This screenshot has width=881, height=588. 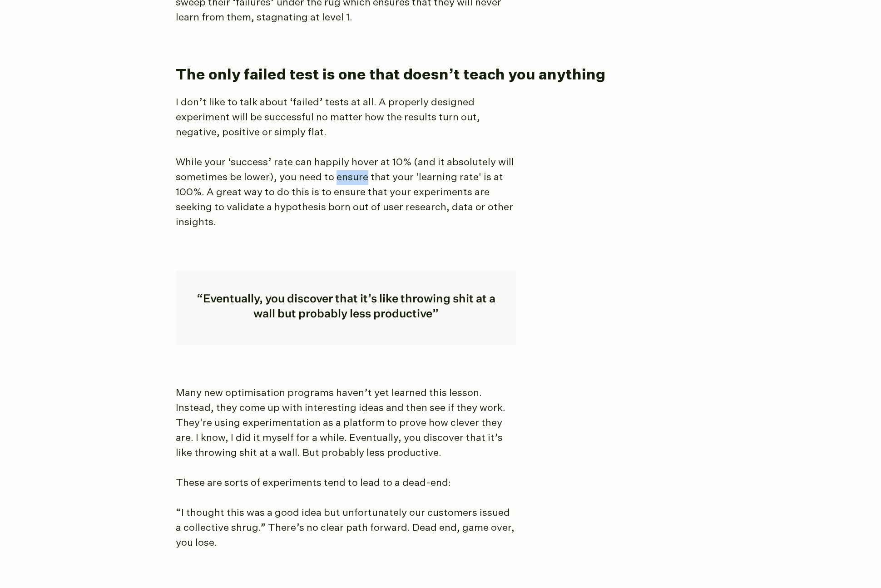 What do you see at coordinates (346, 118) in the screenshot?
I see `p: I don’t like to talk about ‘failed’ tests at all. A properly designed experiment will be successf...` at bounding box center [346, 118].